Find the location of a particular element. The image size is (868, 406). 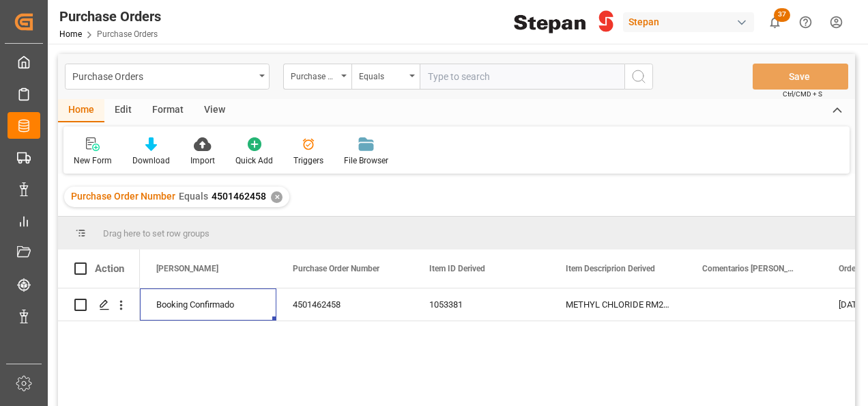

button: Help Center is located at coordinates (805, 22).